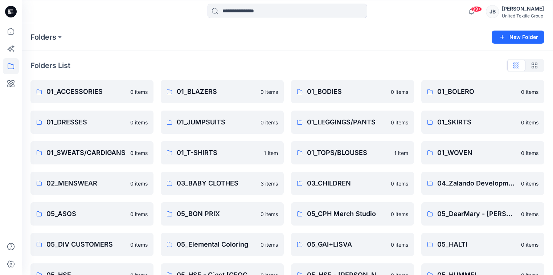  I want to click on a: 05_DIV CUSTOMERS0 items, so click(92, 244).